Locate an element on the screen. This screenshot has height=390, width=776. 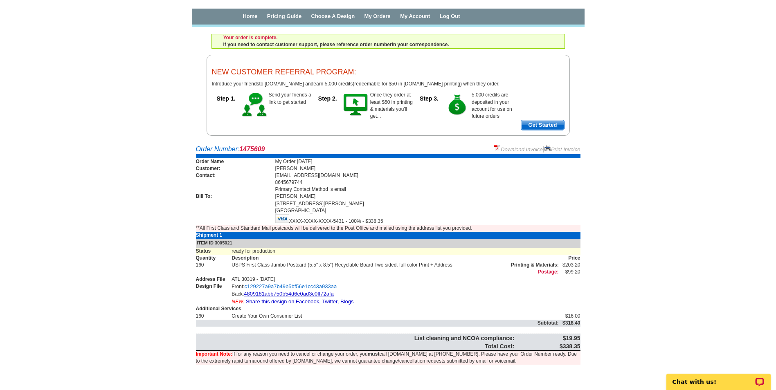
td: $203.20 is located at coordinates (569, 265).